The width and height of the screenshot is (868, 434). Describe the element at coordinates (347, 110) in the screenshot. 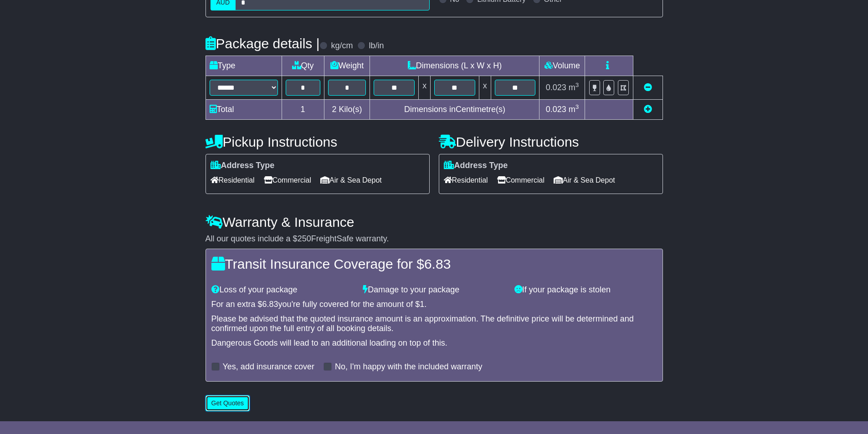

I see `td: Kilo(s)` at that location.